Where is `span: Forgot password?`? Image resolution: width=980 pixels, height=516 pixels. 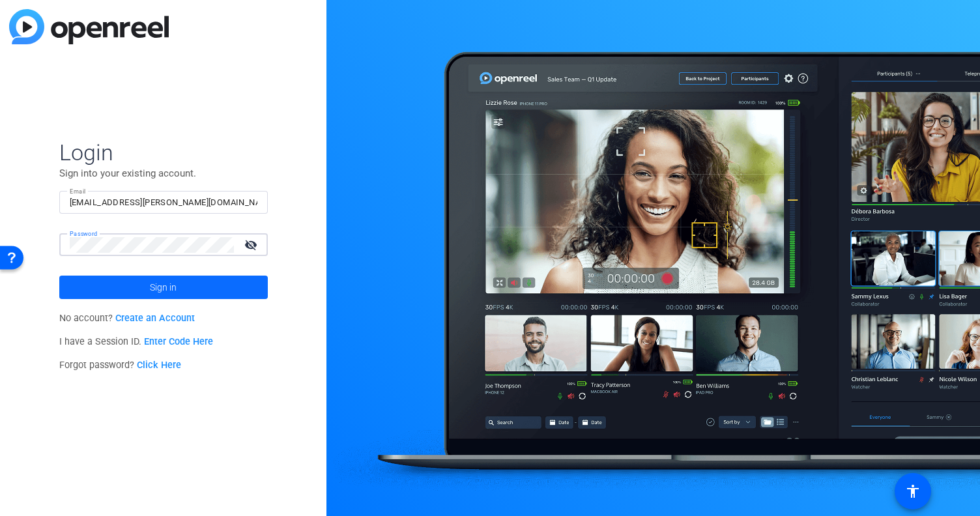 span: Forgot password? is located at coordinates (121, 365).